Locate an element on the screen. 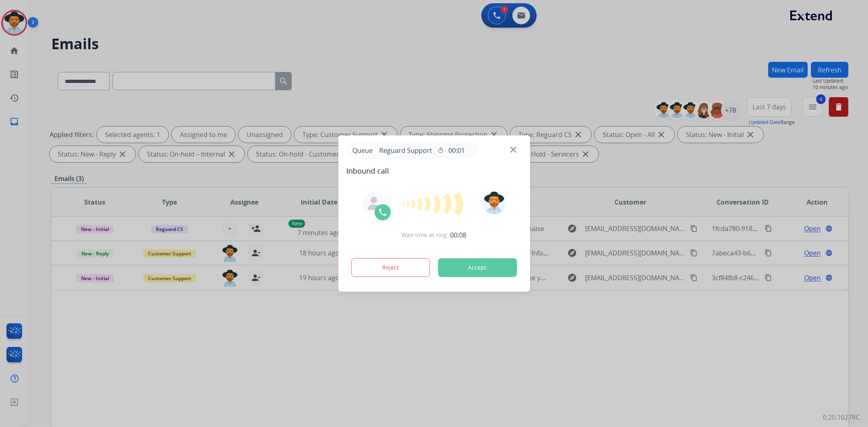  span: 00:08 is located at coordinates (458, 235).